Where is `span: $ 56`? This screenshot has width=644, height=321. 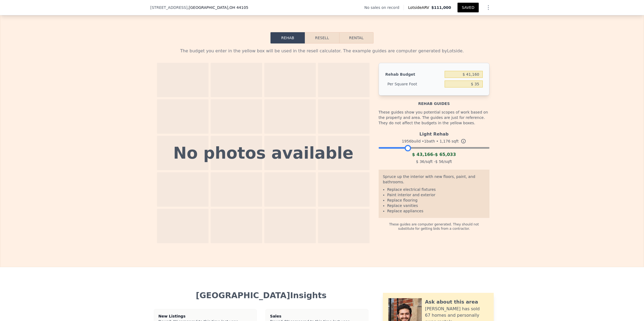 span: $ 56 is located at coordinates (440, 161).